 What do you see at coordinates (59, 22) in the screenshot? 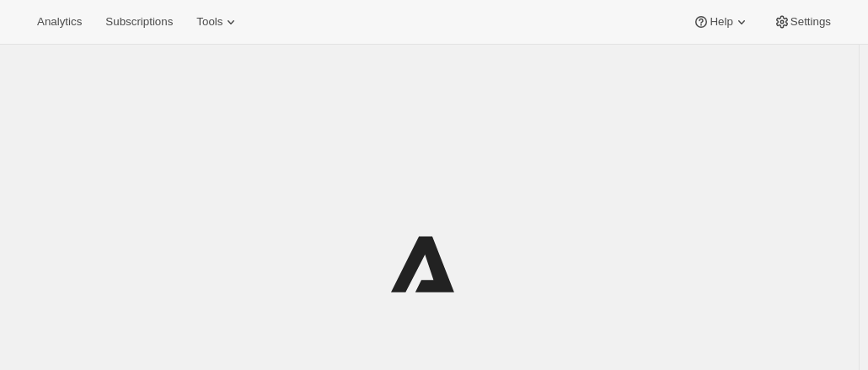
I see `span: Analytics` at bounding box center [59, 22].